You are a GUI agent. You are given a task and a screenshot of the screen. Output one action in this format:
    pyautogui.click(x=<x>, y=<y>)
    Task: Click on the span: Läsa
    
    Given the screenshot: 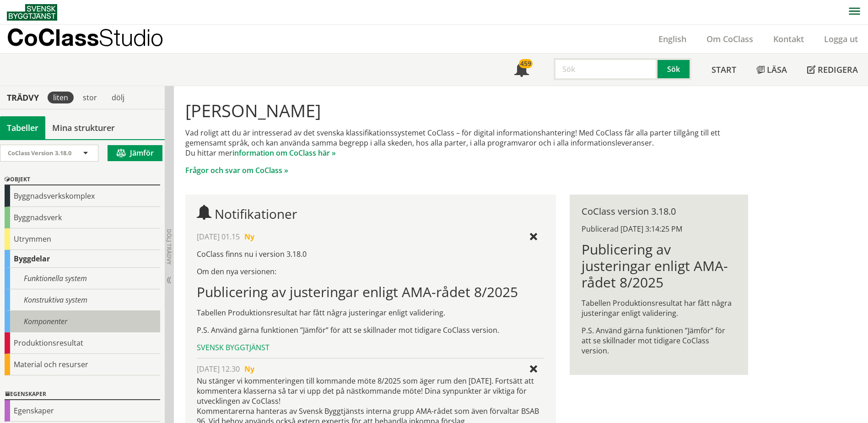 What is the action you would take?
    pyautogui.click(x=777, y=70)
    